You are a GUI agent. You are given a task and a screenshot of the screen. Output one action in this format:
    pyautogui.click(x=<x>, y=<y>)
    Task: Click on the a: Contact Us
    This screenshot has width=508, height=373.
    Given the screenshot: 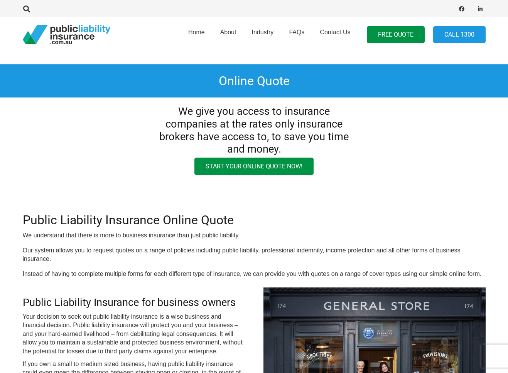 What is the action you would take?
    pyautogui.click(x=335, y=35)
    